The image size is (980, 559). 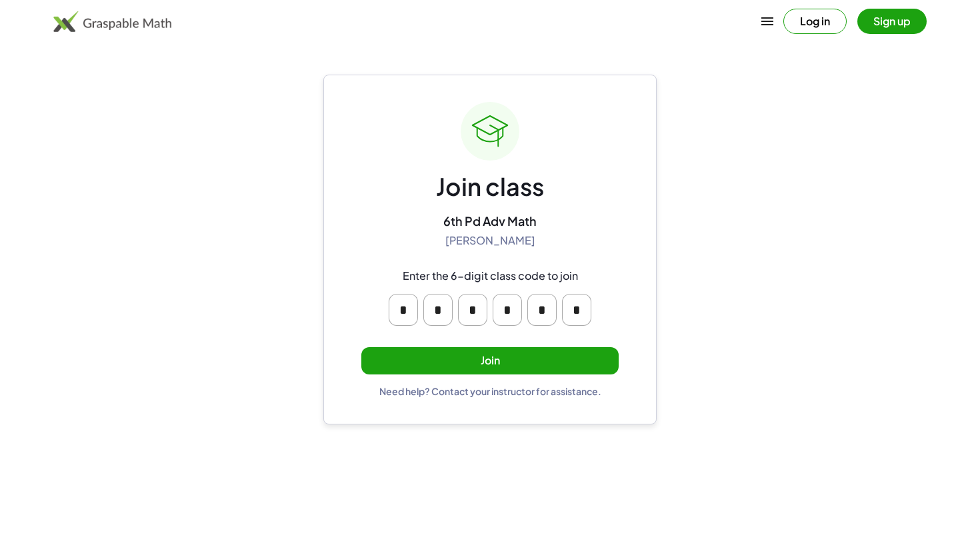 What do you see at coordinates (814, 22) in the screenshot?
I see `button: Log in` at bounding box center [814, 22].